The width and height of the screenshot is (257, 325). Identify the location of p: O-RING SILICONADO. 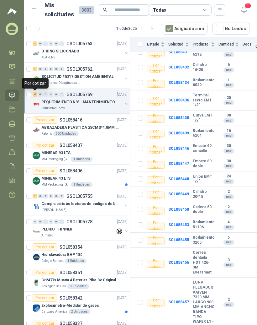
(60, 51).